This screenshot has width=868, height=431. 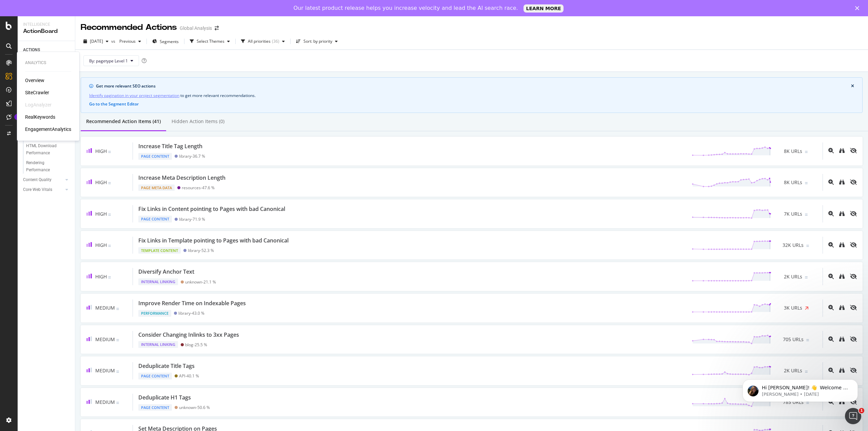 I want to click on span: 3K URLs, so click(x=793, y=308).